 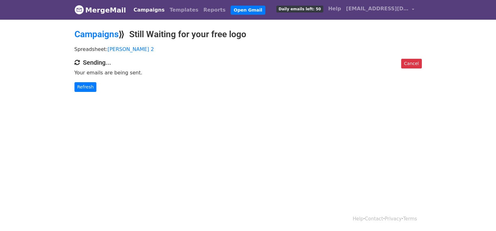 I want to click on p: Spreadsheet:, so click(x=248, y=49).